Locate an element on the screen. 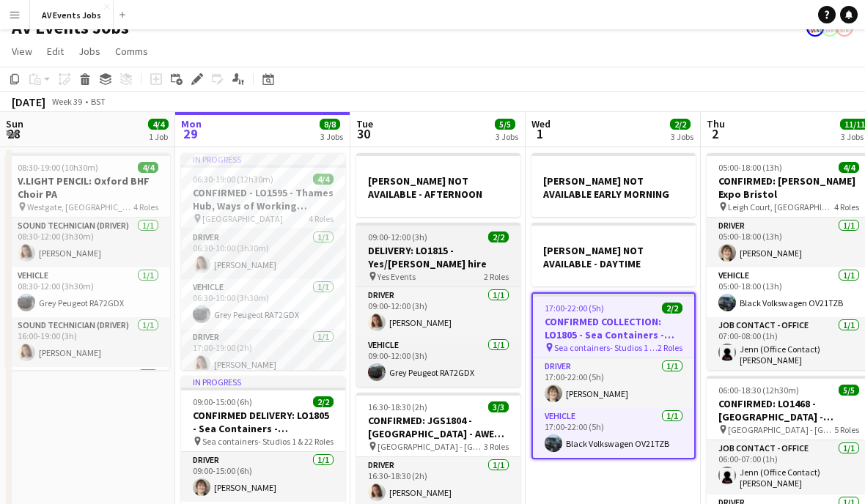 The height and width of the screenshot is (504, 865). span: Comms is located at coordinates (131, 51).